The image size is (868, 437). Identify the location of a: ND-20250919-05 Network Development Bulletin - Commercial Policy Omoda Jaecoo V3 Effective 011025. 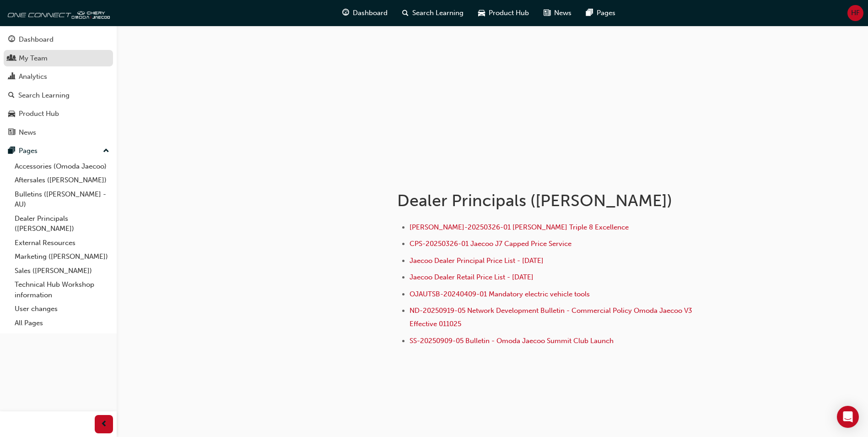
(552, 317).